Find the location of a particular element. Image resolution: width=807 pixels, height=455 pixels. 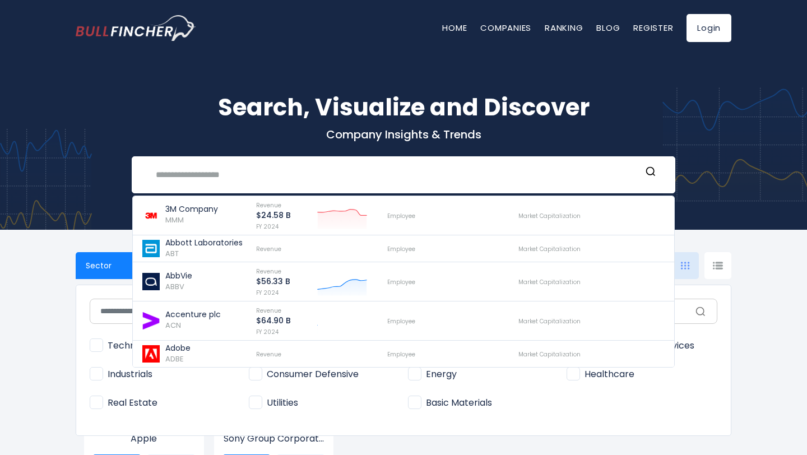

a: Login is located at coordinates (709, 28).